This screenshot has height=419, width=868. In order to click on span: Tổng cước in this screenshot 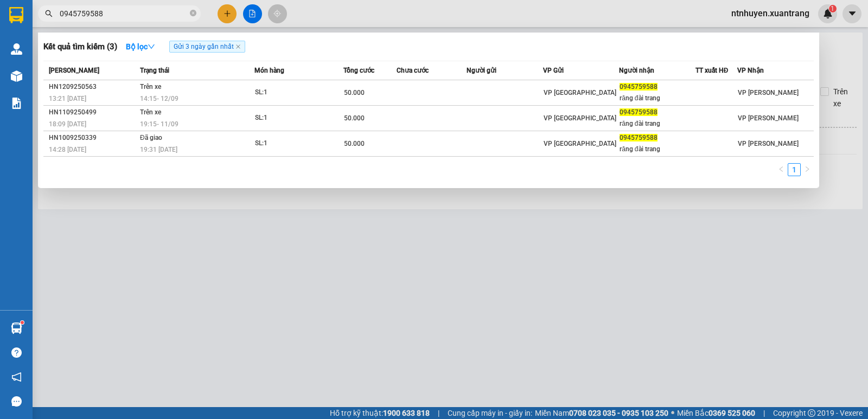, I will do `click(359, 70)`.